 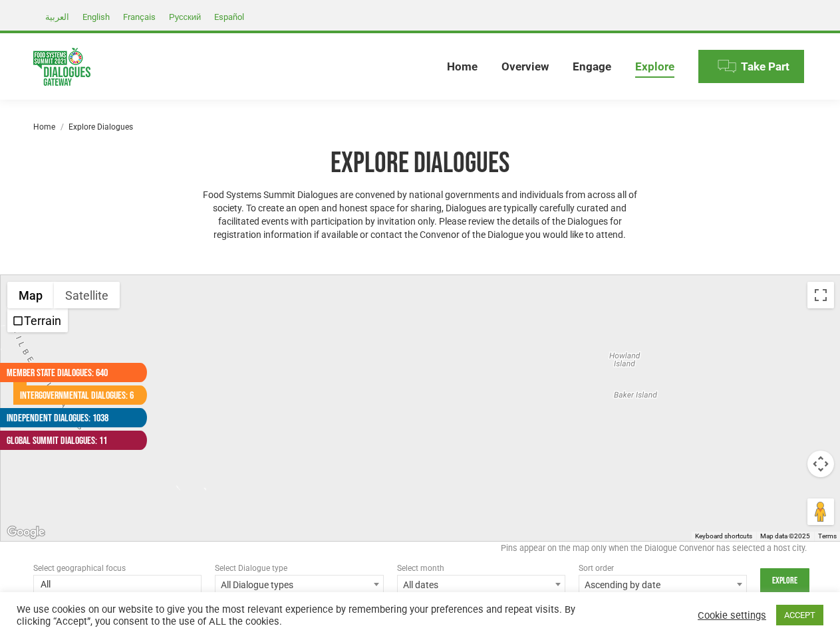 I want to click on input: Explore, so click(x=785, y=581).